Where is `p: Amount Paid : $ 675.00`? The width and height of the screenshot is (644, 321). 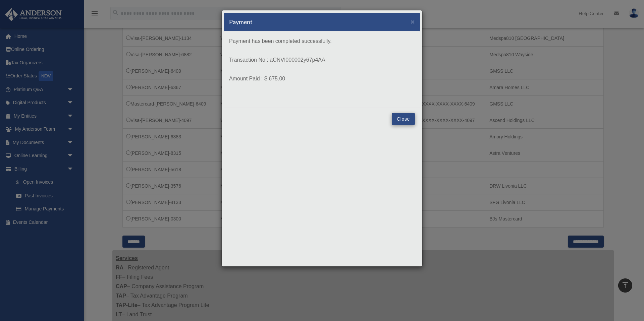 p: Amount Paid : $ 675.00 is located at coordinates (322, 79).